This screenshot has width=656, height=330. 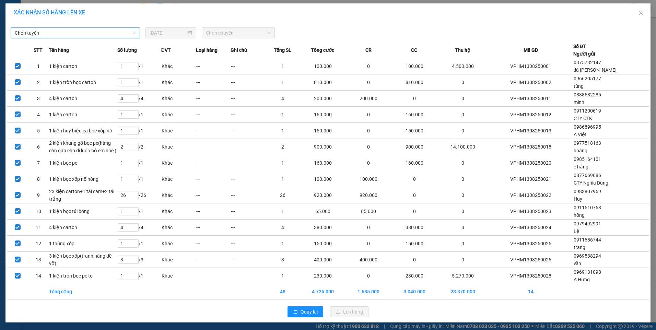 I want to click on span: CTY Nghĩa Dũng, so click(x=591, y=183).